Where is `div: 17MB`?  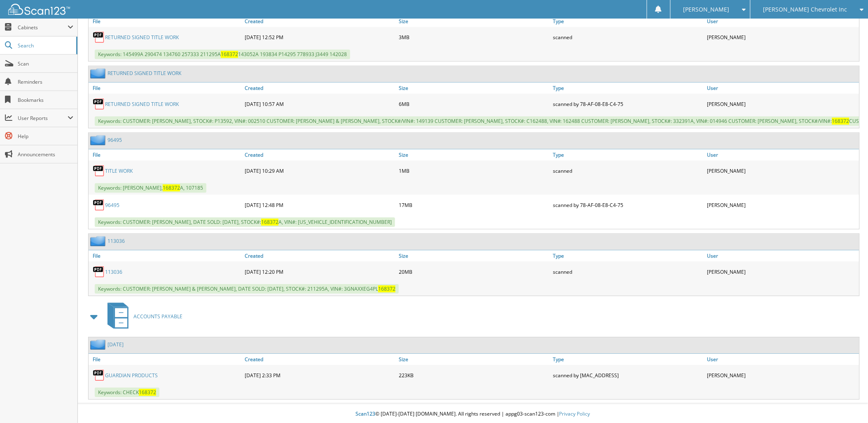 div: 17MB is located at coordinates (474, 205).